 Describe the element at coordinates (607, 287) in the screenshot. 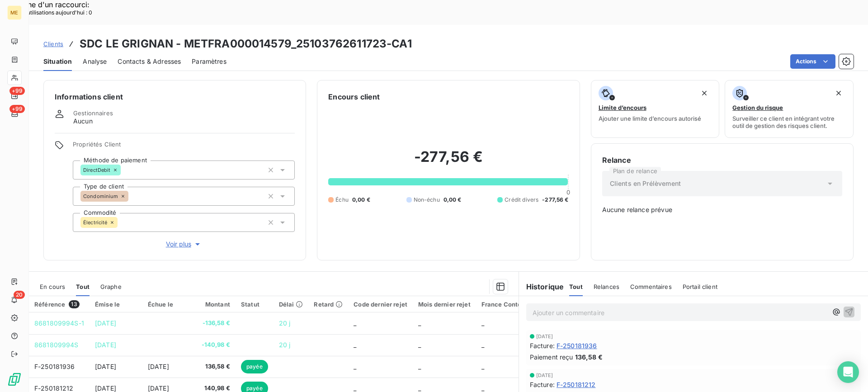

I see `span: Relances` at that location.